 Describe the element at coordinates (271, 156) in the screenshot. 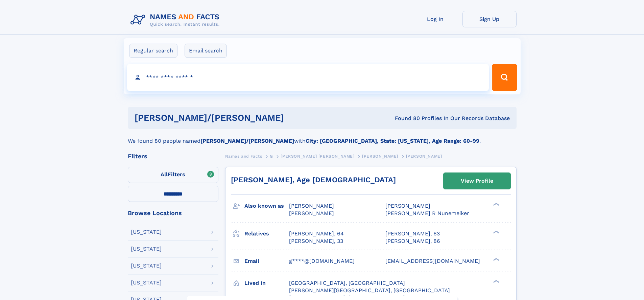

I see `a: G` at that location.